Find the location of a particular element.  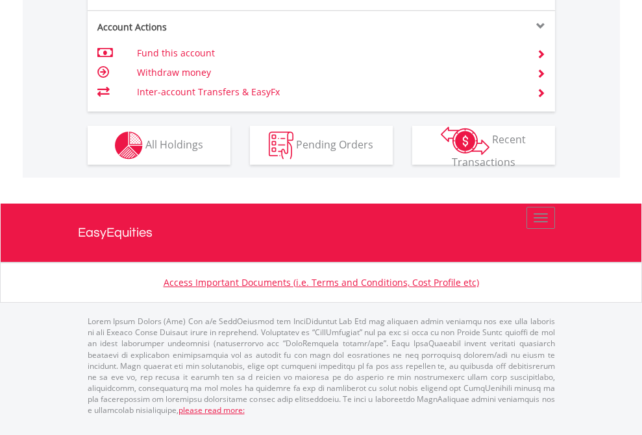

a: EasyEquities is located at coordinates (321, 233).